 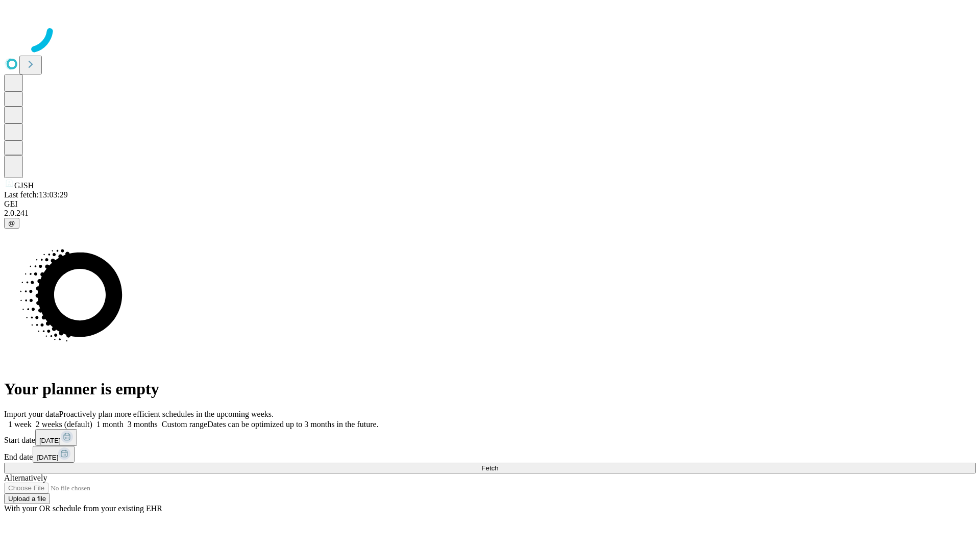 What do you see at coordinates (142, 424) in the screenshot?
I see `span: 3 months` at bounding box center [142, 424].